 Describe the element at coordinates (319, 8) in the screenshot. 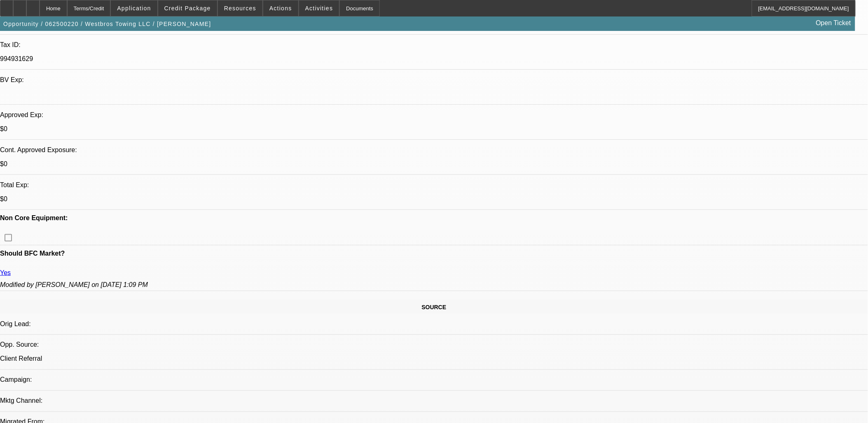

I see `span: Activities` at that location.